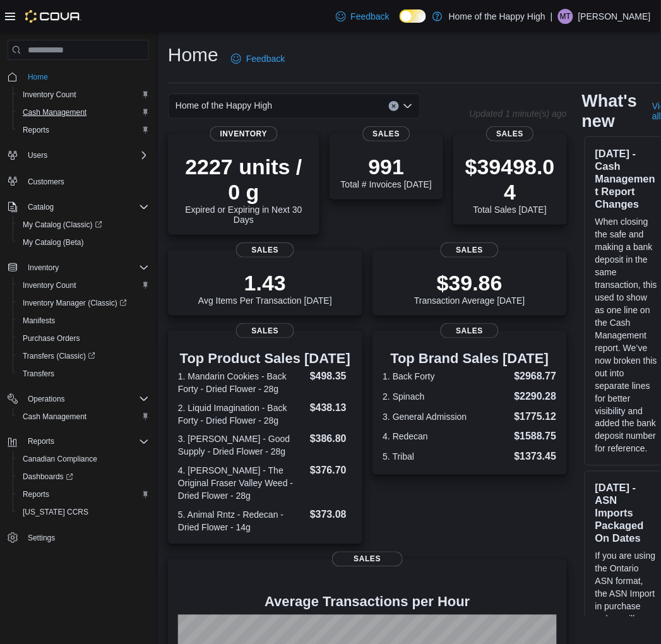 Image resolution: width=661 pixels, height=644 pixels. Describe the element at coordinates (193, 55) in the screenshot. I see `h1: Home` at that location.